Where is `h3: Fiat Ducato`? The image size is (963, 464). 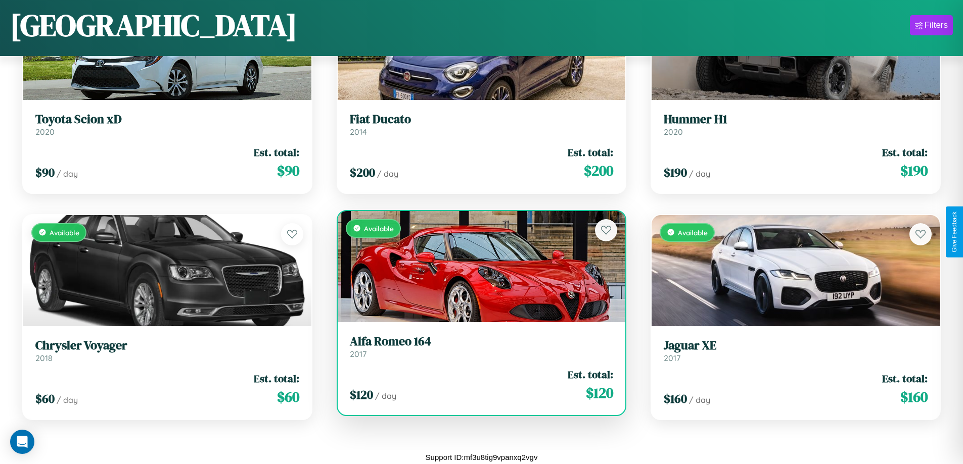
h3: Fiat Ducato is located at coordinates (482, 119).